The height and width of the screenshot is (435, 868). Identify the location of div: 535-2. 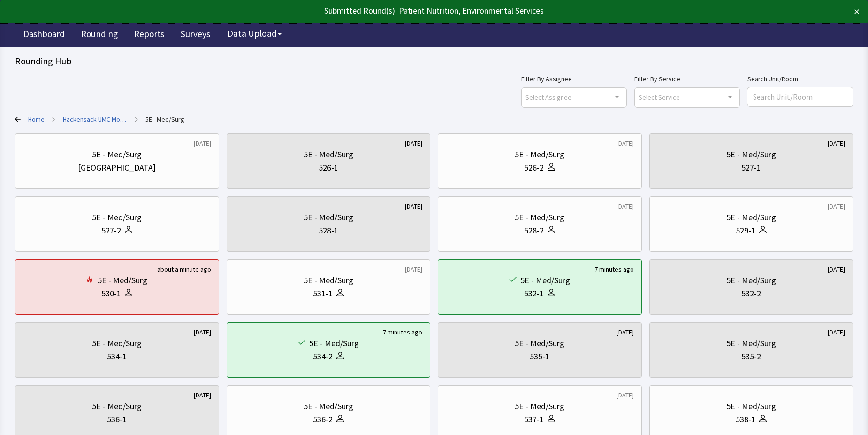
(751, 356).